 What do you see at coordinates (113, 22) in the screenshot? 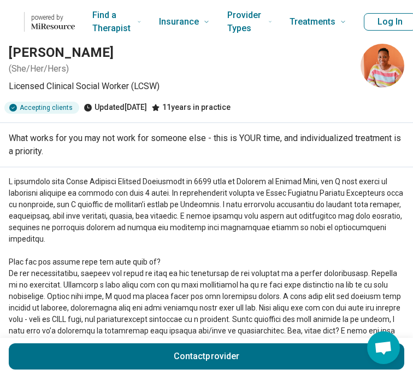
I see `span: Find a Therapist` at bounding box center [113, 22].